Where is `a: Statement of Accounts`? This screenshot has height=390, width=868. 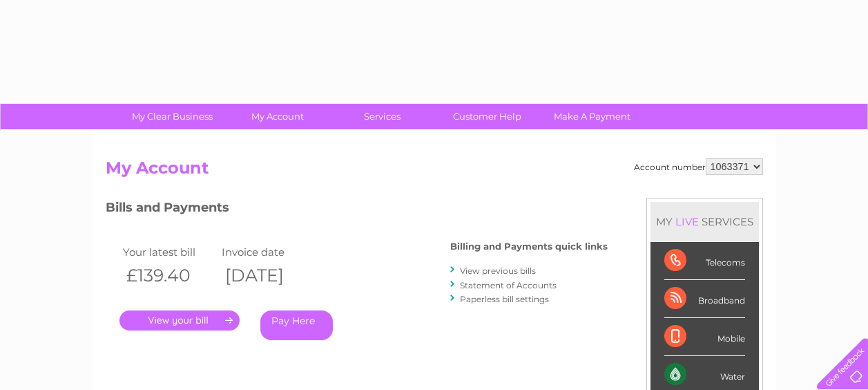 a: Statement of Accounts is located at coordinates (508, 284).